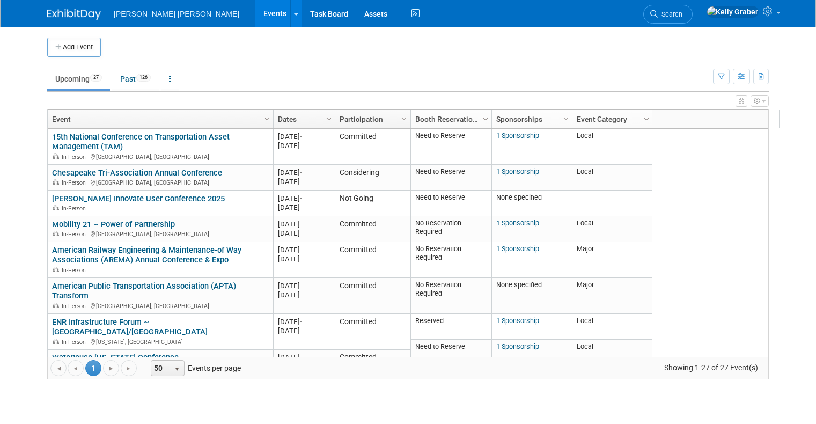  Describe the element at coordinates (111, 368) in the screenshot. I see `span: Go to the next page` at that location.